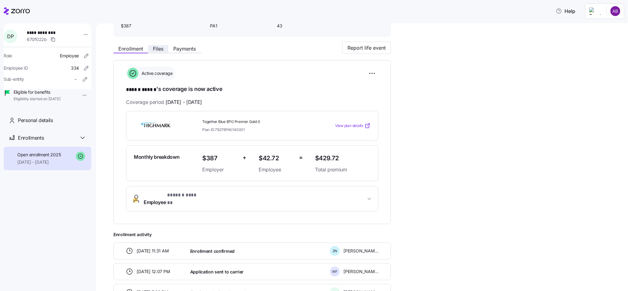 The width and height of the screenshot is (628, 291). Describe the element at coordinates (220, 170) in the screenshot. I see `span: Employer` at that location.